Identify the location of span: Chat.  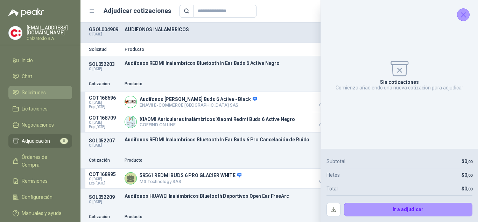
(27, 76).